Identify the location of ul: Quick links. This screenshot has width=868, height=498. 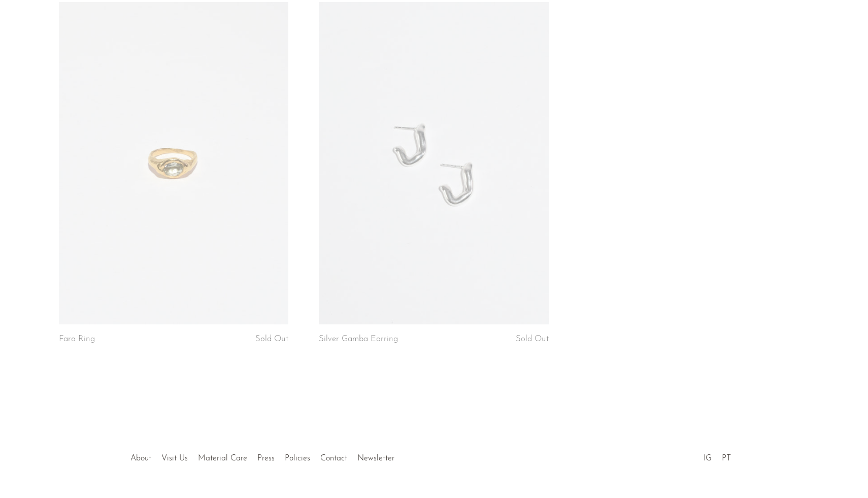
(262, 455).